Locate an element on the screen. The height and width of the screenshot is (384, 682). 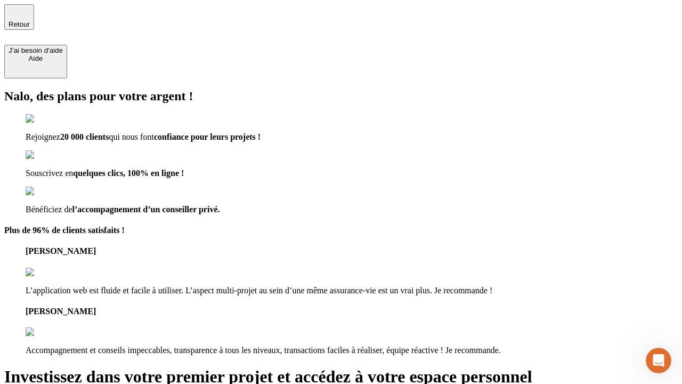
div: J’ai besoin d'aide is located at coordinates (36, 50).